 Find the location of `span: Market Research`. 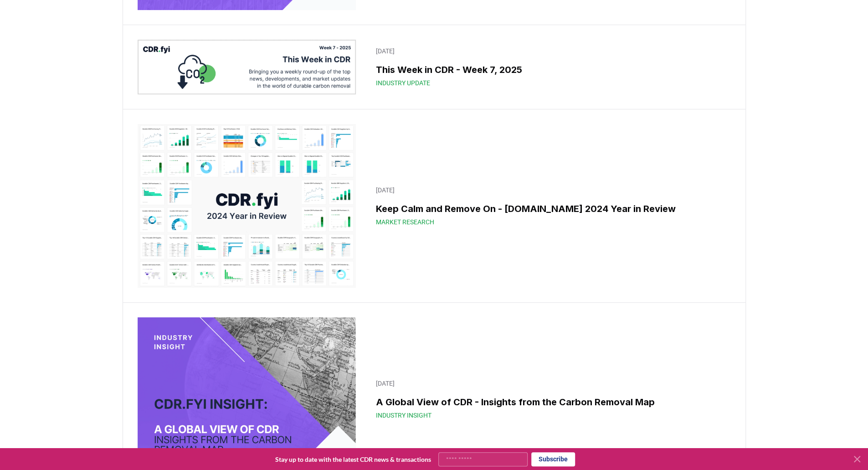

span: Market Research is located at coordinates (405, 222).